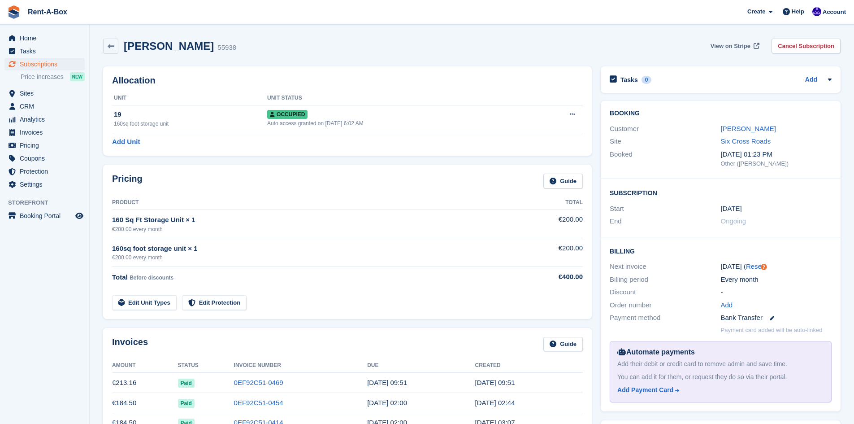  What do you see at coordinates (259, 382) in the screenshot?
I see `a: 0EF92C51-0469` at bounding box center [259, 382].